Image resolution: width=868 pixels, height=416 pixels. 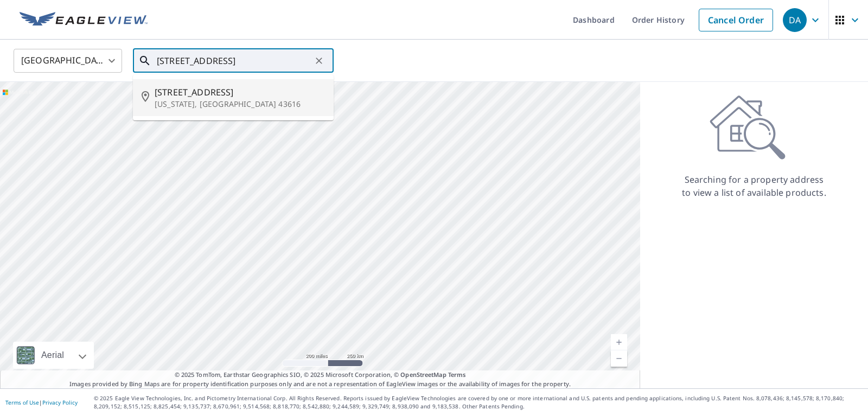 What do you see at coordinates (457, 375) in the screenshot?
I see `a: Terms` at bounding box center [457, 375].